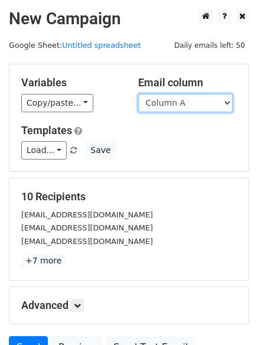  Describe the element at coordinates (129, 197) in the screenshot. I see `h5: 10 Recipients` at that location.